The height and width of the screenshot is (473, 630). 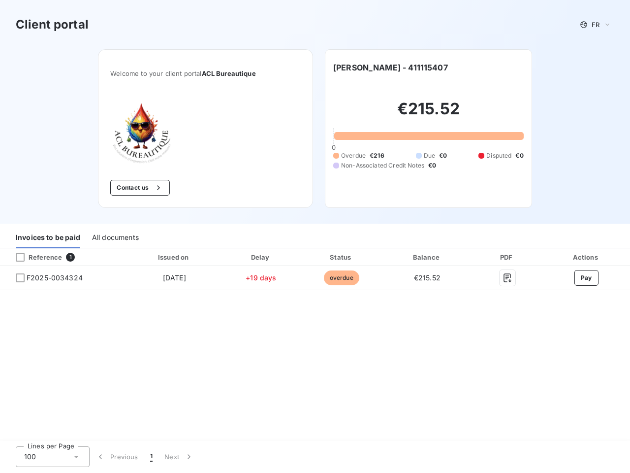 I want to click on div: Issued on, so click(x=174, y=257).